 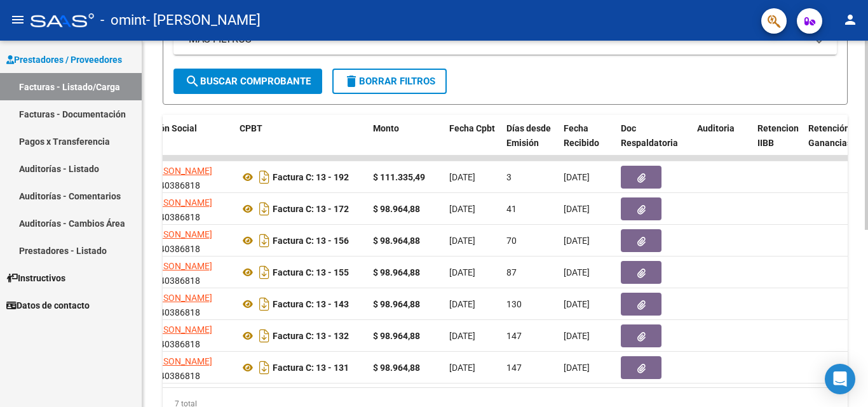 What do you see at coordinates (123, 20) in the screenshot?
I see `span: - omint` at bounding box center [123, 20].